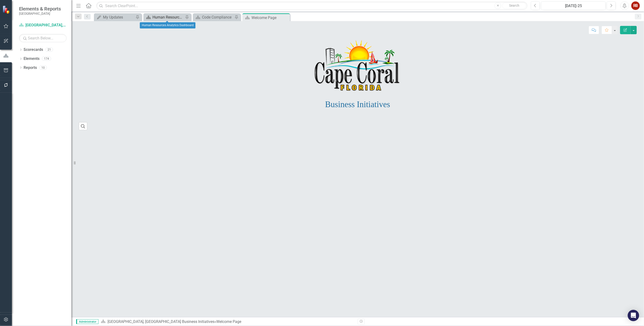  What do you see at coordinates (515, 6) in the screenshot?
I see `button: Search` at bounding box center [515, 6].